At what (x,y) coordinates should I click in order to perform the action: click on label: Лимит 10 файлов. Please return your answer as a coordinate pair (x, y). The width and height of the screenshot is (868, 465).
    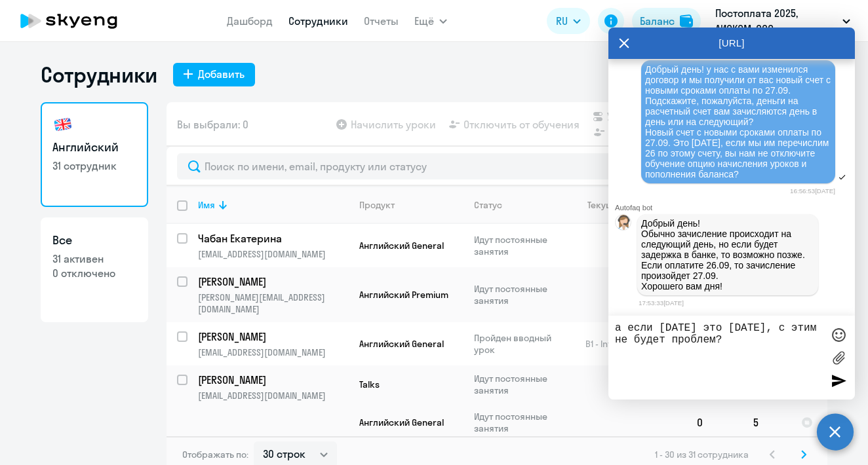
    Looking at the image, I should click on (838, 358).